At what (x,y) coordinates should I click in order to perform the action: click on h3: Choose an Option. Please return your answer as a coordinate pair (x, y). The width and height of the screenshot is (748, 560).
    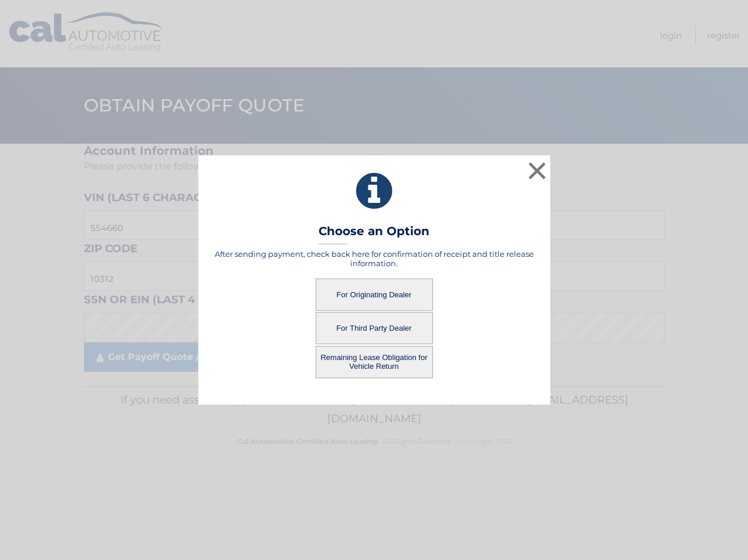
    Looking at the image, I should click on (373, 234).